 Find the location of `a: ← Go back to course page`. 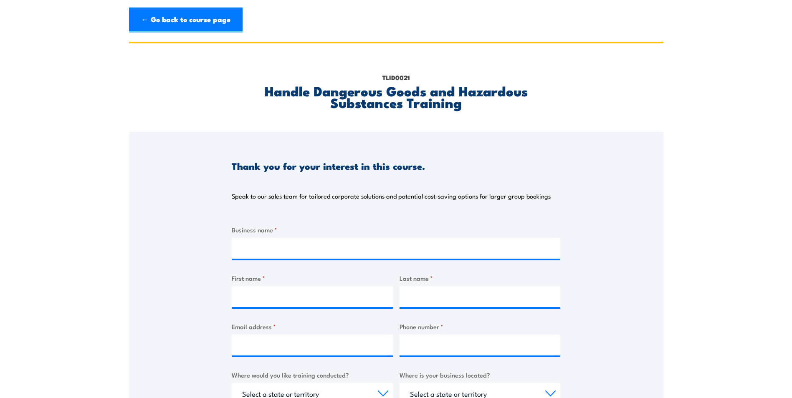

a: ← Go back to course page is located at coordinates (186, 20).